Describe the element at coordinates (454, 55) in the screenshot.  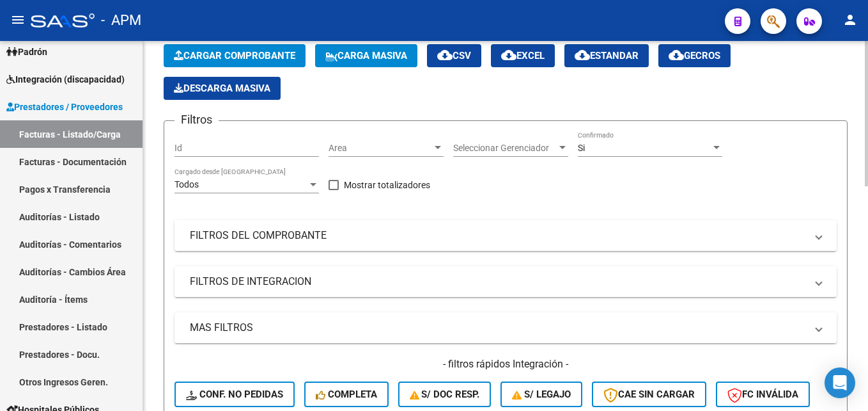
I see `span: CSV` at that location.